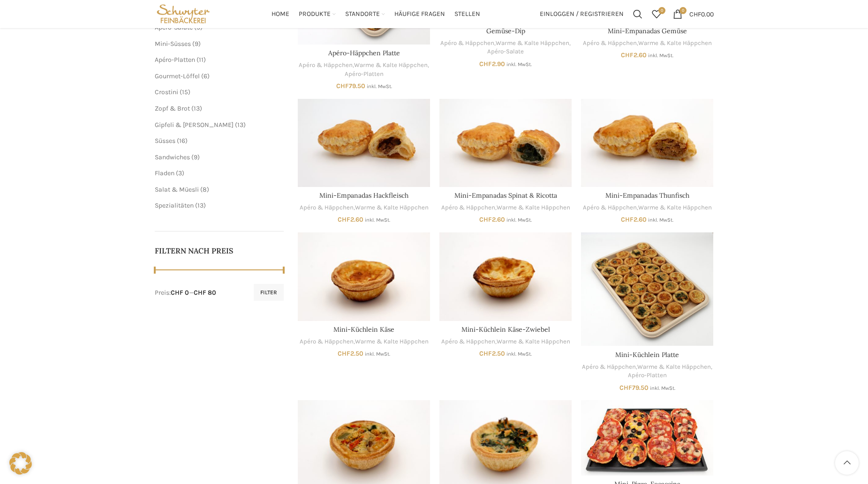 This screenshot has width=868, height=484. What do you see at coordinates (165, 173) in the screenshot?
I see `a: Fladen` at bounding box center [165, 173].